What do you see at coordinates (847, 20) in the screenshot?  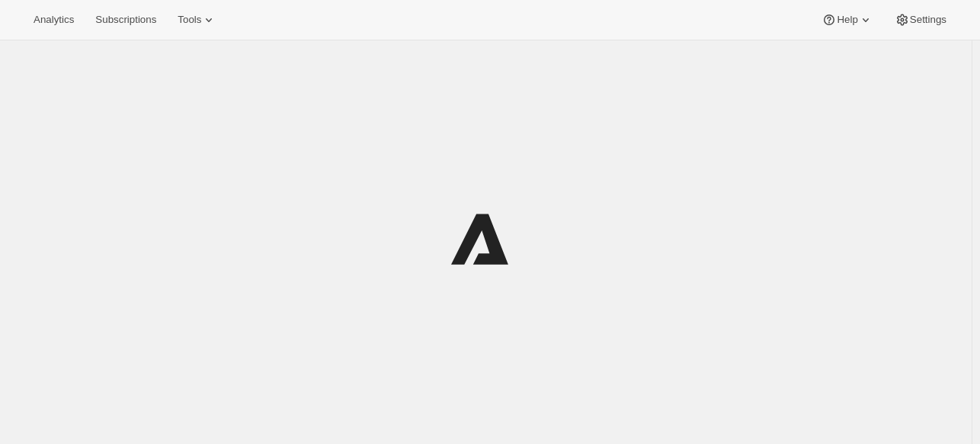 I see `button: Help` at bounding box center [847, 20].